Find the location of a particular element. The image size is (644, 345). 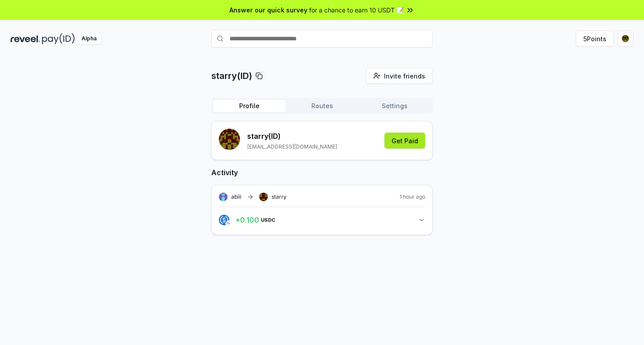

h2: Activity is located at coordinates (322, 172).